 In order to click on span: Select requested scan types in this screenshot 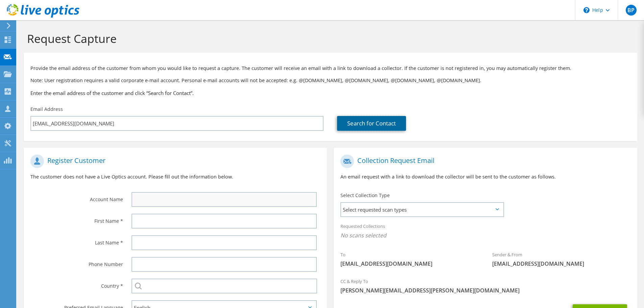, I will do `click(422, 209)`.